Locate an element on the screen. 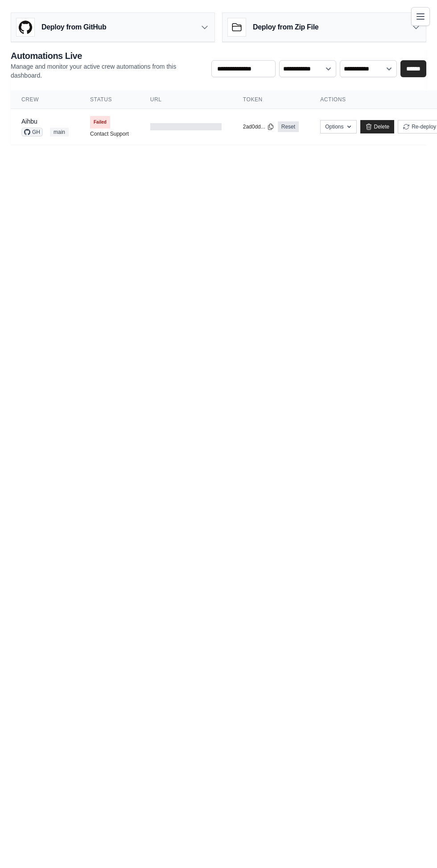  h3: Deploy from GitHub is located at coordinates (74, 27).